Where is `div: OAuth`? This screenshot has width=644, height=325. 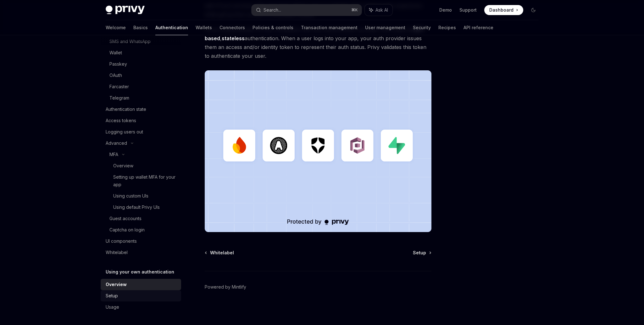
div: OAuth is located at coordinates (115, 75).